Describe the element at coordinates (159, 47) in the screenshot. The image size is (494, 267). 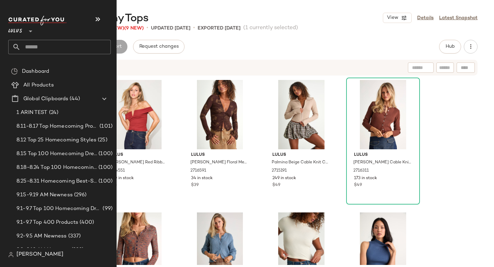
I see `span: Request changes` at that location.